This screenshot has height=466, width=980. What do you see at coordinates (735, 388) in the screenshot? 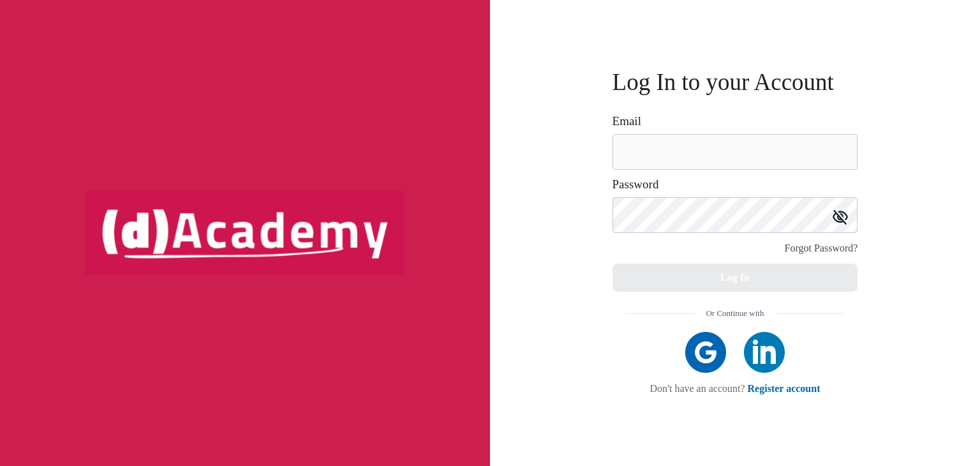
I see `div: Don't have an account?` at bounding box center [735, 388].